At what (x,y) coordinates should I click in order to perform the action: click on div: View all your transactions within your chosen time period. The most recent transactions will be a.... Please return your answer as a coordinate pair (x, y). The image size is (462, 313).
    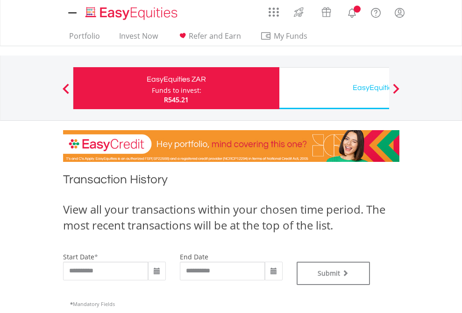
    Looking at the image, I should click on (231, 218).